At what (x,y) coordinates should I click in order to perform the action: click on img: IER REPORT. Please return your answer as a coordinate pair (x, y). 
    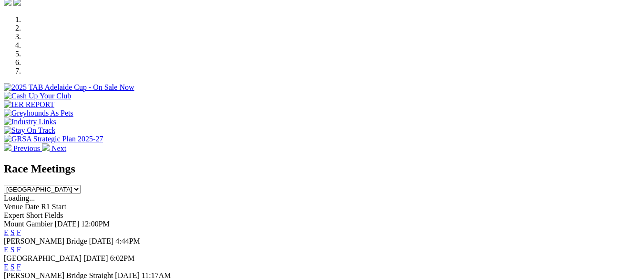
    Looking at the image, I should click on (29, 105).